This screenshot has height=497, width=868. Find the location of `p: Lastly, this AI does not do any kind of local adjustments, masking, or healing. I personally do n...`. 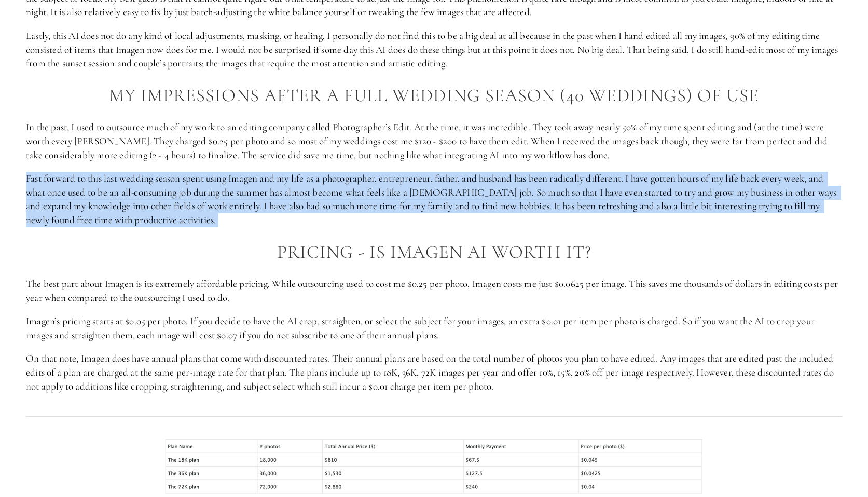

p: Lastly, this AI does not do any kind of local adjustments, masking, or healing. I personally do n... is located at coordinates (434, 50).